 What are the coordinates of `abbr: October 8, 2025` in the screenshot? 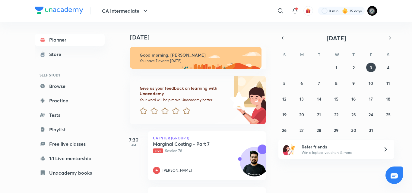 It's located at (337, 83).